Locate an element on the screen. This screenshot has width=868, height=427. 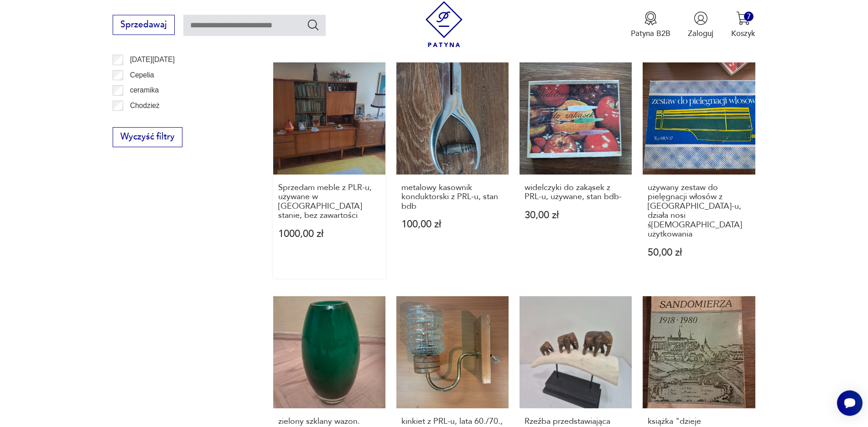
p: Koszyk is located at coordinates (743, 33).